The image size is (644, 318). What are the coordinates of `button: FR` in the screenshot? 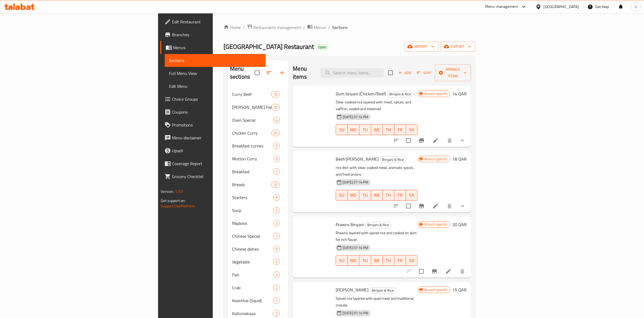 It's located at (400, 130).